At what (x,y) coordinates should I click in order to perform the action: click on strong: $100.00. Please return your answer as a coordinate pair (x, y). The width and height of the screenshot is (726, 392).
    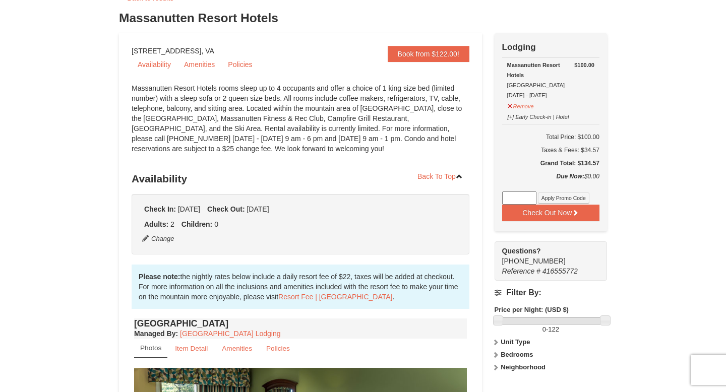
    Looking at the image, I should click on (585, 65).